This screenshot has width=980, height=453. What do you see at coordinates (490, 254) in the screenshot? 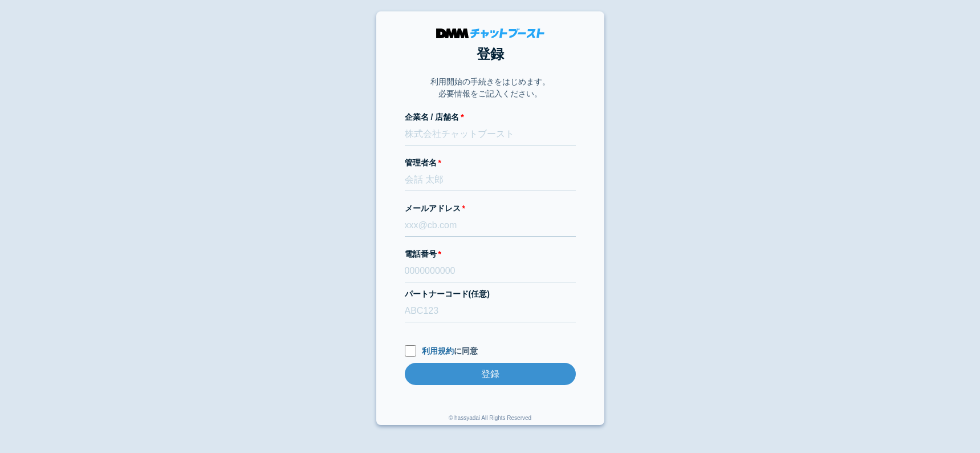
I see `label: 電話番号` at bounding box center [490, 254].